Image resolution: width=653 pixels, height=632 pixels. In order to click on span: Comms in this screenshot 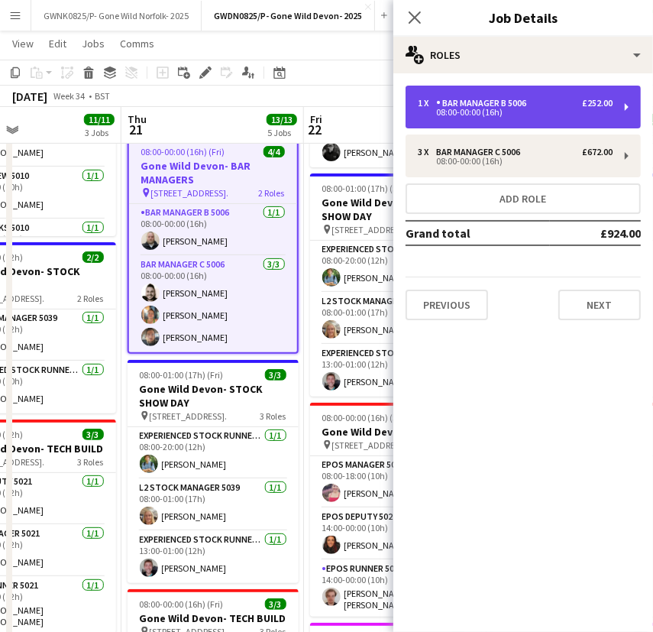, I will do `click(137, 44)`.